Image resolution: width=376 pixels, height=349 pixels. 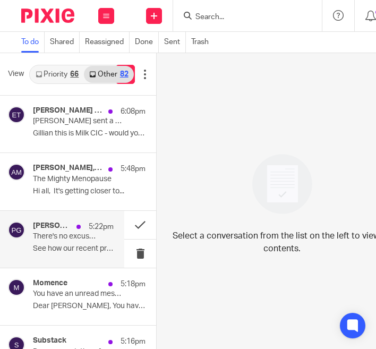 What do you see at coordinates (48, 15) in the screenshot?
I see `img: Pixie` at bounding box center [48, 15].